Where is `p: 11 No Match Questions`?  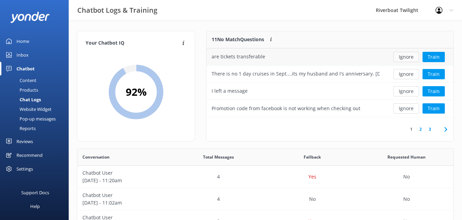
p: 11 No Match Questions is located at coordinates (238, 40).